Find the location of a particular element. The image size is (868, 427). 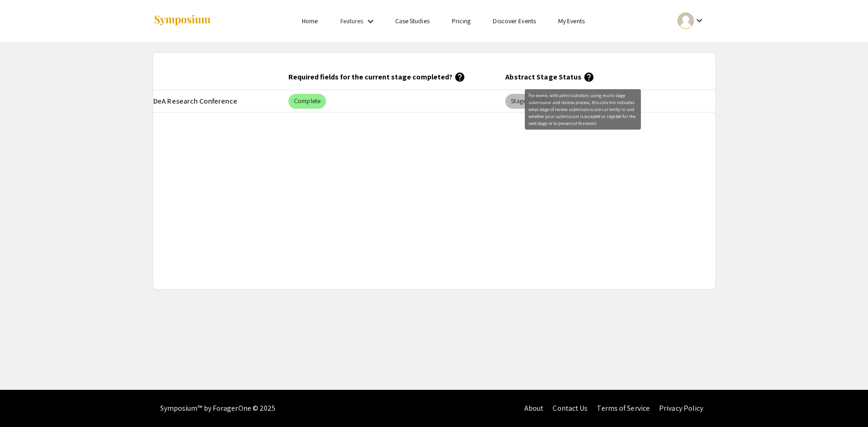

a: Contact Us is located at coordinates (570, 408).